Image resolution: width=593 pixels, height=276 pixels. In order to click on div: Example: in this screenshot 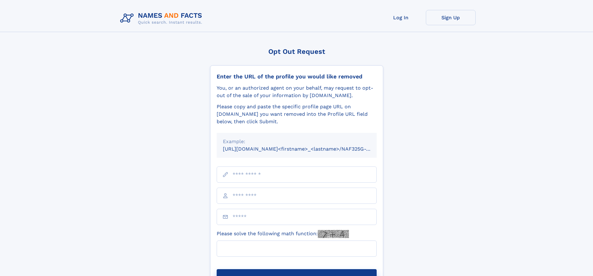, I will do `click(297, 142)`.